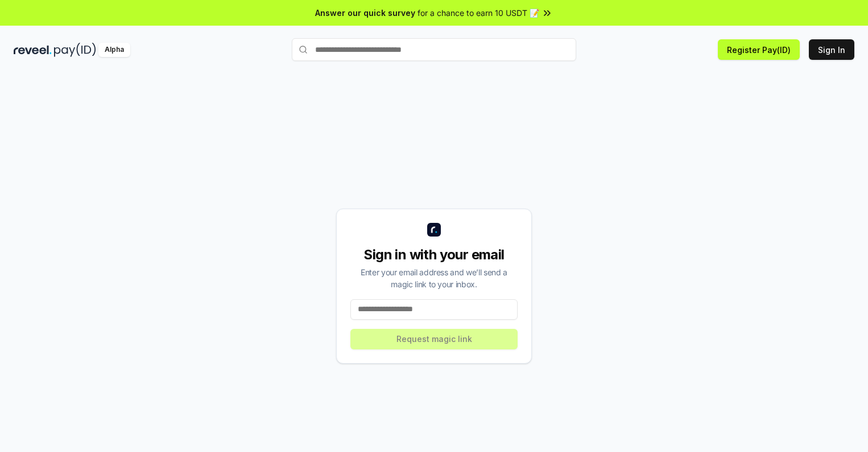 The image size is (868, 452). Describe the element at coordinates (832, 49) in the screenshot. I see `button: Sign In` at that location.